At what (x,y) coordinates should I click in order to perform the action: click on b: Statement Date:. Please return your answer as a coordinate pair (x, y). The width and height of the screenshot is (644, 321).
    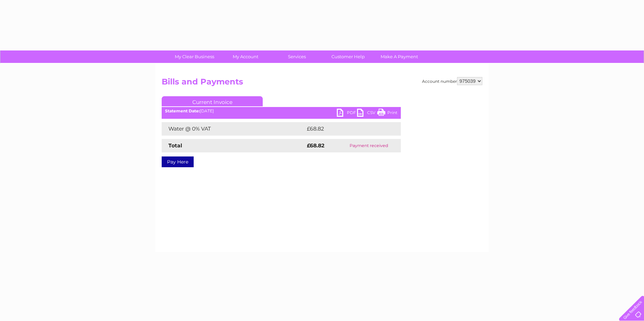
    Looking at the image, I should click on (182, 111).